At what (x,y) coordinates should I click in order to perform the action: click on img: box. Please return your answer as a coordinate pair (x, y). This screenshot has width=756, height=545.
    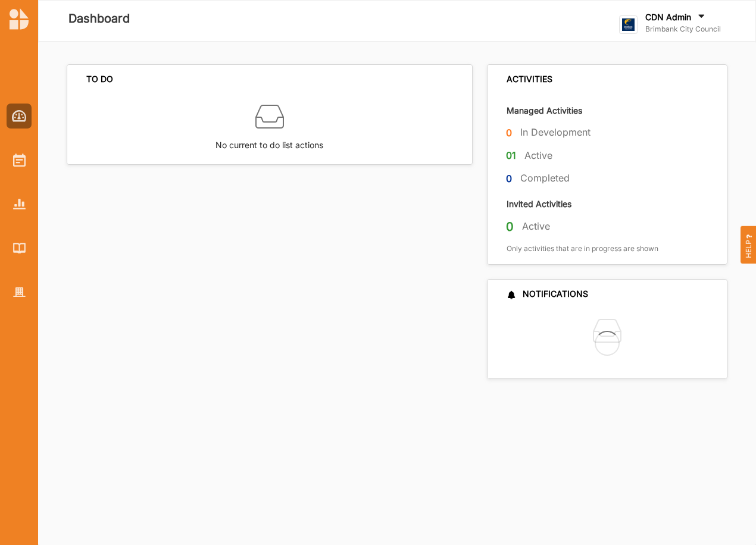
    Looking at the image, I should click on (269, 116).